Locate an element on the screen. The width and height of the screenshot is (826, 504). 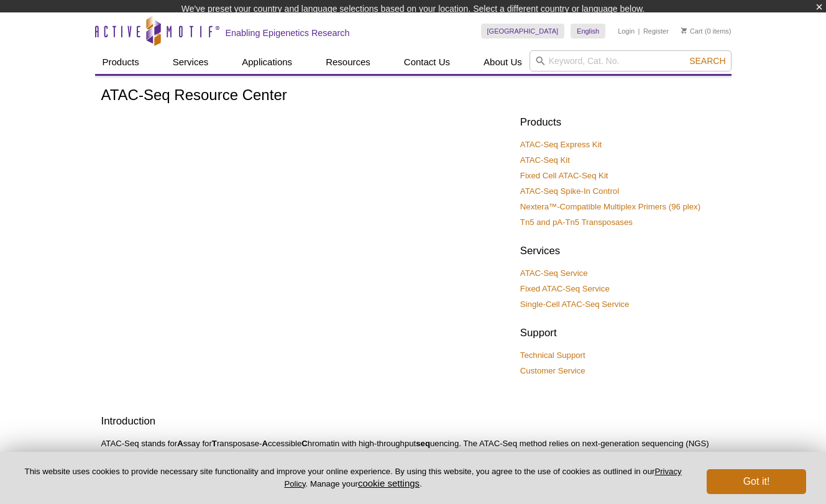
a: ATAC-Seq Kit is located at coordinates (545, 160).